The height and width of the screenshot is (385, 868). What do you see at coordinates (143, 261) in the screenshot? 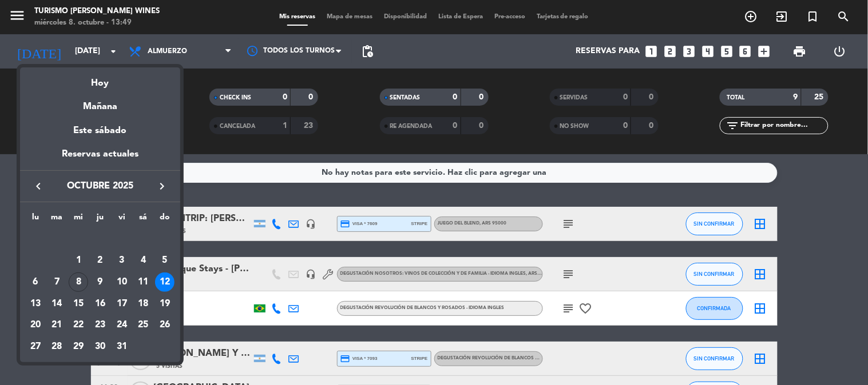
I see `td: 4 de octubre de 2025` at bounding box center [143, 261].